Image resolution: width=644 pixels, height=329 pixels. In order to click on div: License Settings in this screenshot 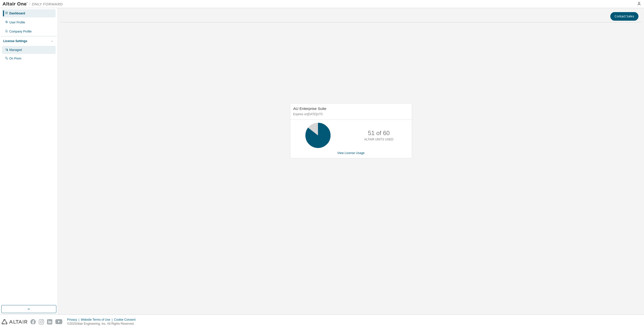, I will do `click(15, 41)`.